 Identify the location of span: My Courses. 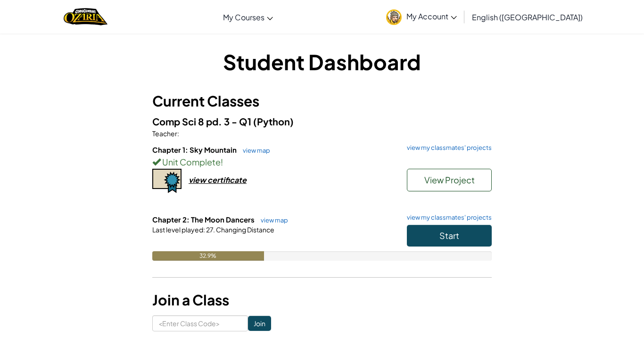
(244, 17).